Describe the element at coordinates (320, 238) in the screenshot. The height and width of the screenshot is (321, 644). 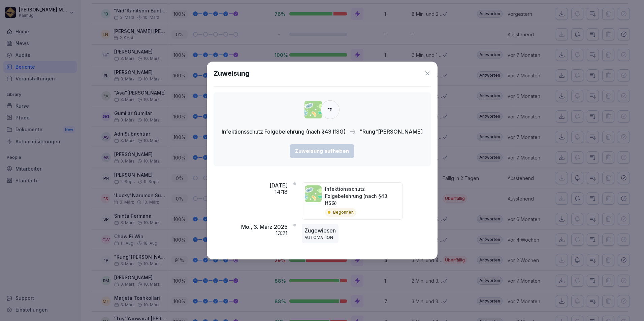
I see `p: AUTOMATION` at that location.